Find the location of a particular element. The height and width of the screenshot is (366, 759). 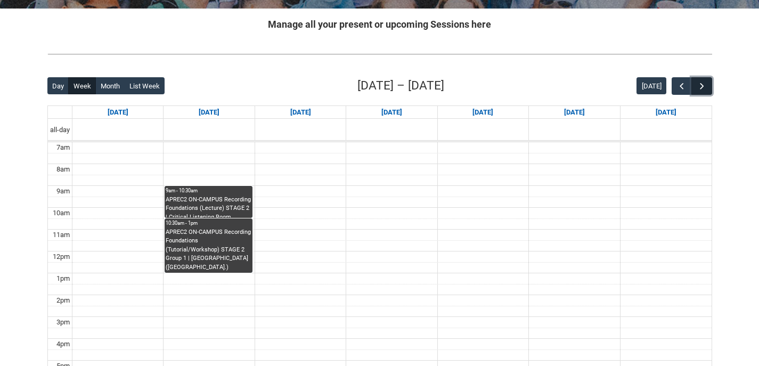

div: 1pm is located at coordinates (63, 278).